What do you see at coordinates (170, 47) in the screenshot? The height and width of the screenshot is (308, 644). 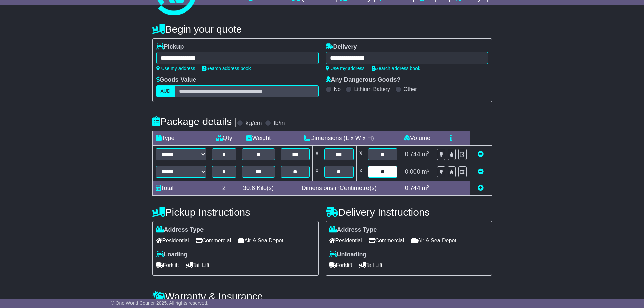 I see `label: Pickup` at bounding box center [170, 47].